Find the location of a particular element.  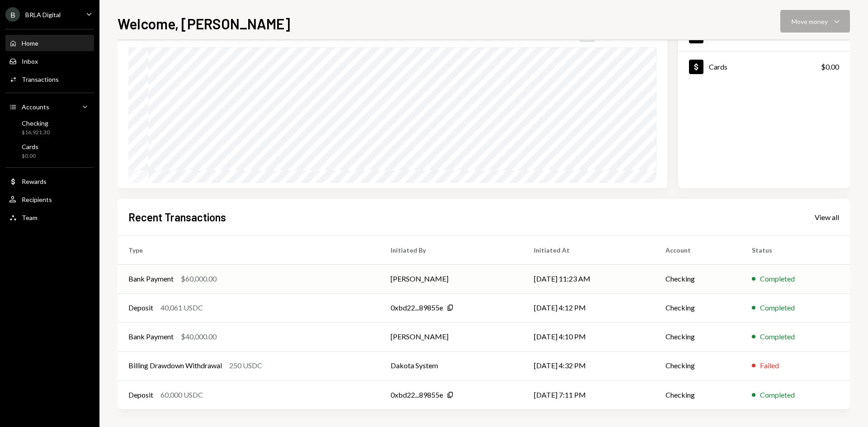

div: $16,921.30 is located at coordinates (36, 133).